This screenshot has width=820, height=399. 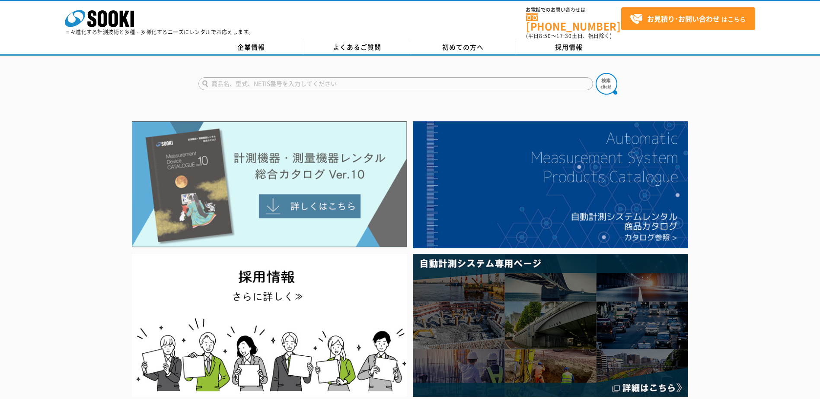 What do you see at coordinates (269, 325) in the screenshot?
I see `img: SOOKI recruit` at bounding box center [269, 325].